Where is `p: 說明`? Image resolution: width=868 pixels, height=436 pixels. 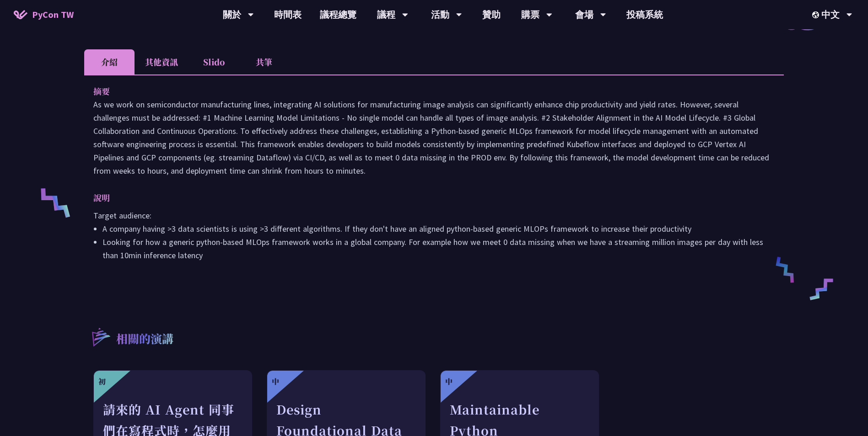 p: 說明 is located at coordinates (425, 198).